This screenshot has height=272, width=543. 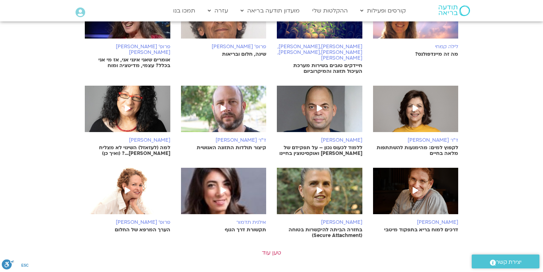 I want to click on img: %D7%90%D7%95%D7%A8%D7%99-%D7%9E%D7%90%D7%99%D7%A8-%D7%A6%D7%99%D7%96%D7%99%D7%A7-1.jpeg, so click(x=224, y=112).